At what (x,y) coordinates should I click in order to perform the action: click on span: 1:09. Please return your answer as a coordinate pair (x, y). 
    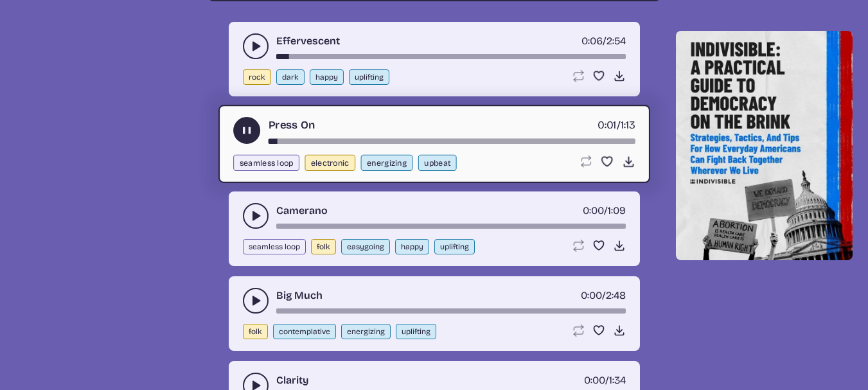
    Looking at the image, I should click on (617, 209).